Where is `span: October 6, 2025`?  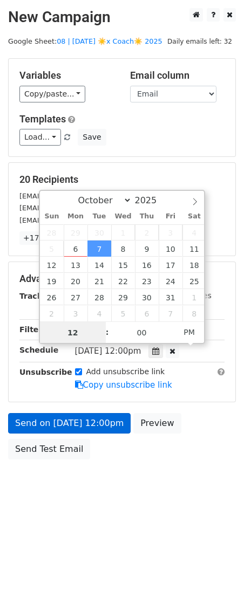 span: October 6, 2025 is located at coordinates (76, 249).